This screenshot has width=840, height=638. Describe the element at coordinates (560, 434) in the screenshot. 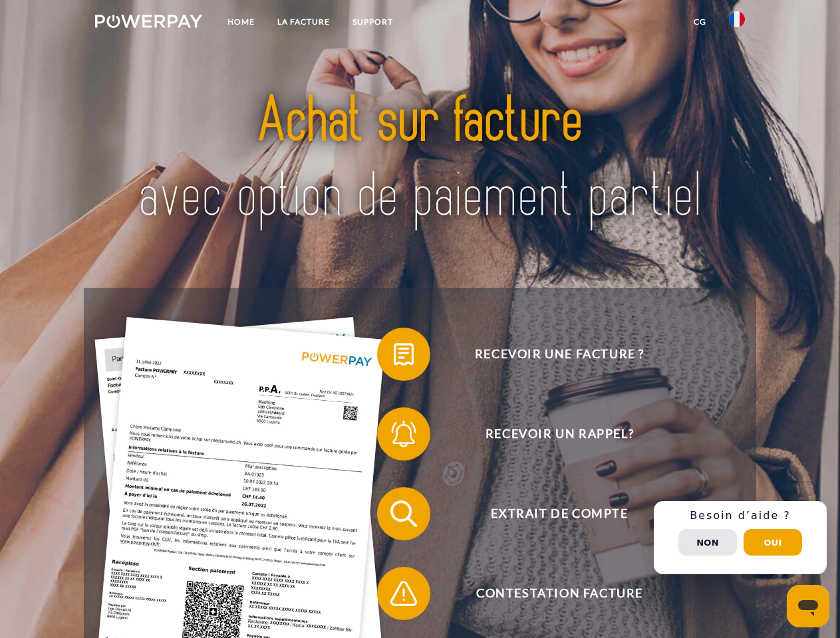

I see `span: Recevoir un rappel?` at that location.